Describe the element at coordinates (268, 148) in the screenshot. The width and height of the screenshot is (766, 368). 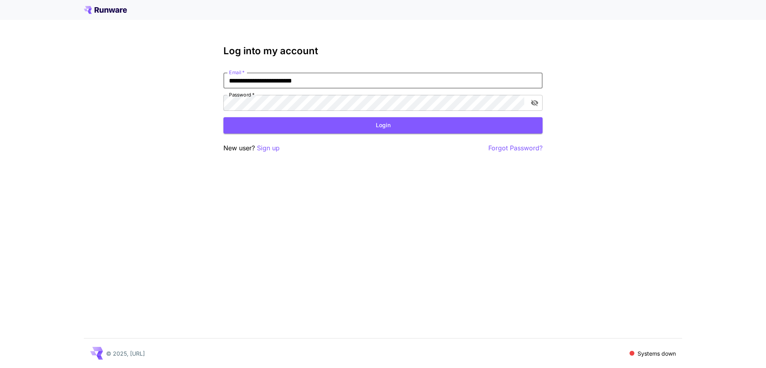
I see `button: Sign up` at that location.